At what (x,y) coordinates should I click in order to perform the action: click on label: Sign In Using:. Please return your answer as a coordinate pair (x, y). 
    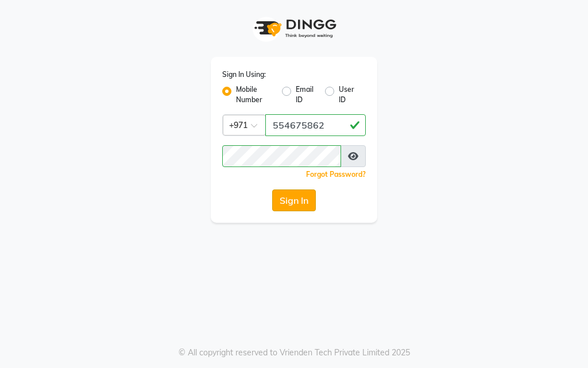
    Looking at the image, I should click on (244, 74).